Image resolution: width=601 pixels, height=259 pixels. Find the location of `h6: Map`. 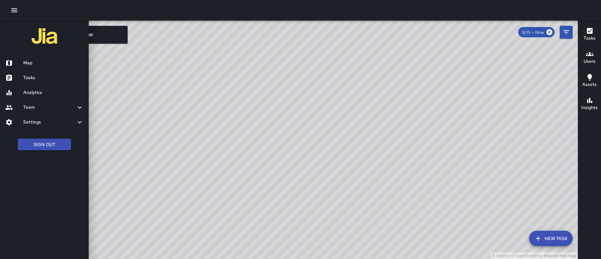

h6: Map is located at coordinates (53, 63).